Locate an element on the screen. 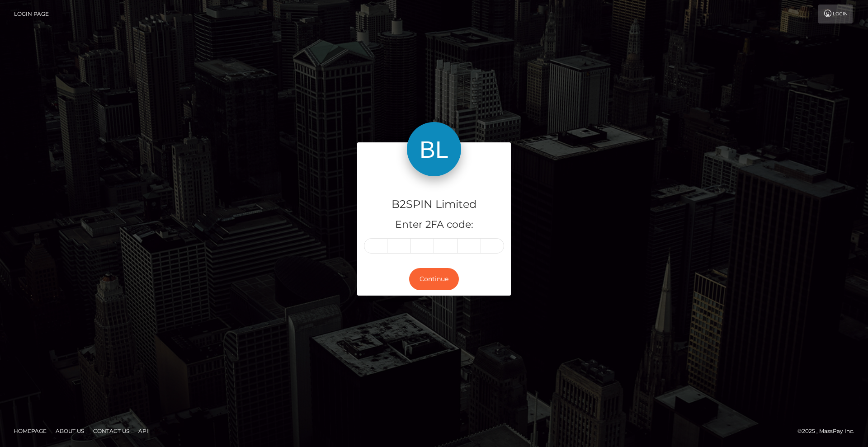  a: API is located at coordinates (143, 430).